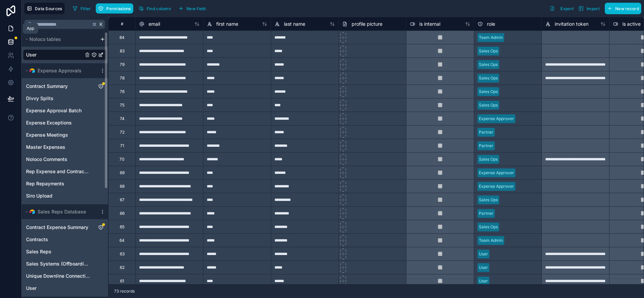 The width and height of the screenshot is (644, 298). I want to click on span: is active, so click(632, 24).